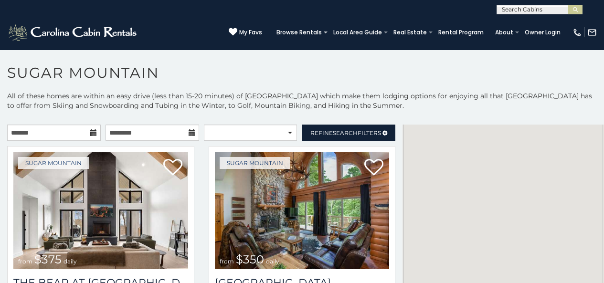 Image resolution: width=604 pixels, height=283 pixels. I want to click on a: Grouse Moor Lodge from $350 daily, so click(302, 210).